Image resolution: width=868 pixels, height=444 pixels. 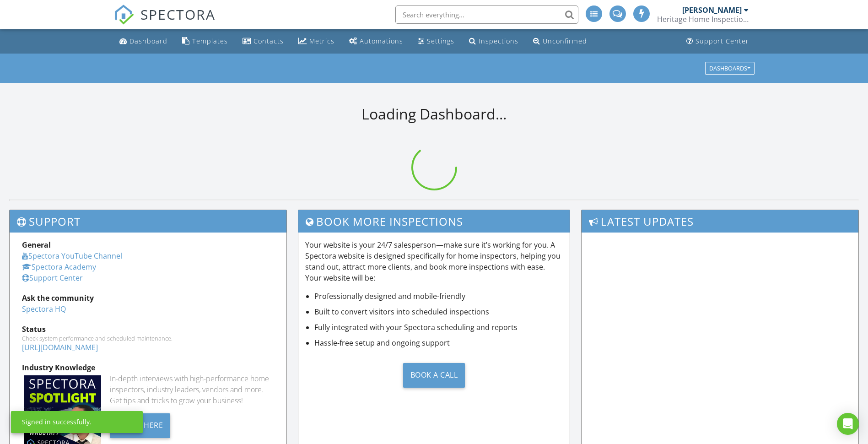 What do you see at coordinates (269, 41) in the screenshot?
I see `div: Contacts` at bounding box center [269, 41].